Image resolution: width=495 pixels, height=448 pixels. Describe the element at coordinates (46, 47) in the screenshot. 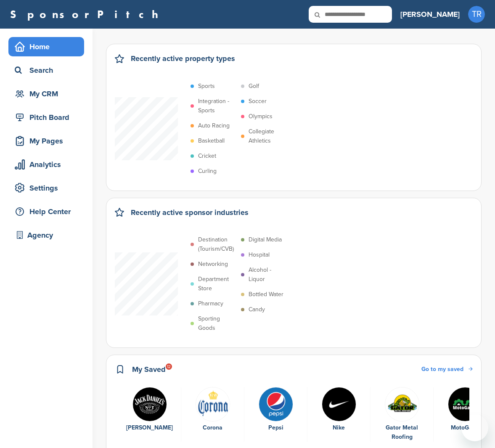

I see `a: Home` at that location.